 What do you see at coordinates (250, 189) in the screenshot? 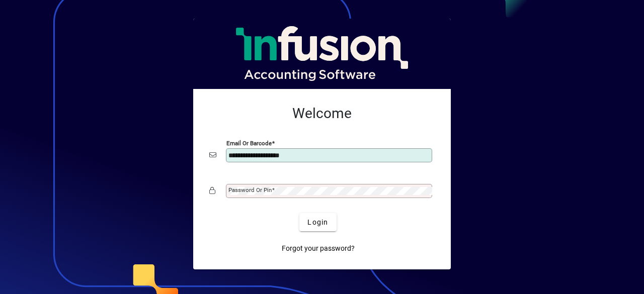
I see `mat-label: Password or Pin` at bounding box center [250, 189].